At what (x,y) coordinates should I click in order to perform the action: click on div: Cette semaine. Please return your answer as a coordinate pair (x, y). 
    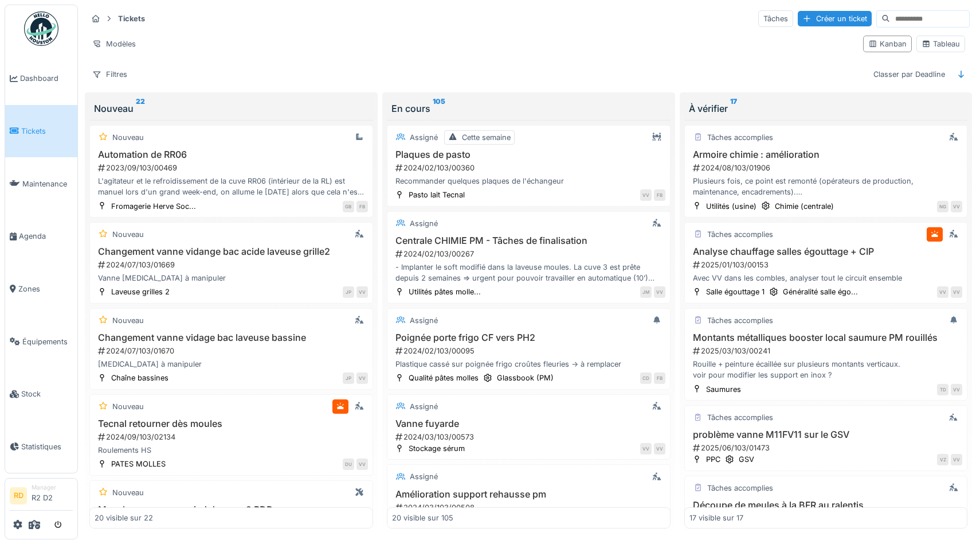
    Looking at the image, I should click on (486, 137).